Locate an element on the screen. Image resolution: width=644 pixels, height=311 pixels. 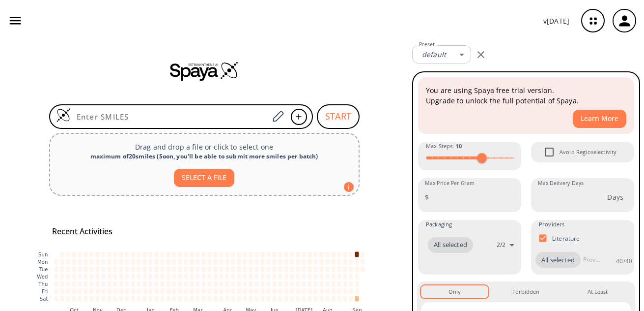
text: Fri is located at coordinates (44, 291).